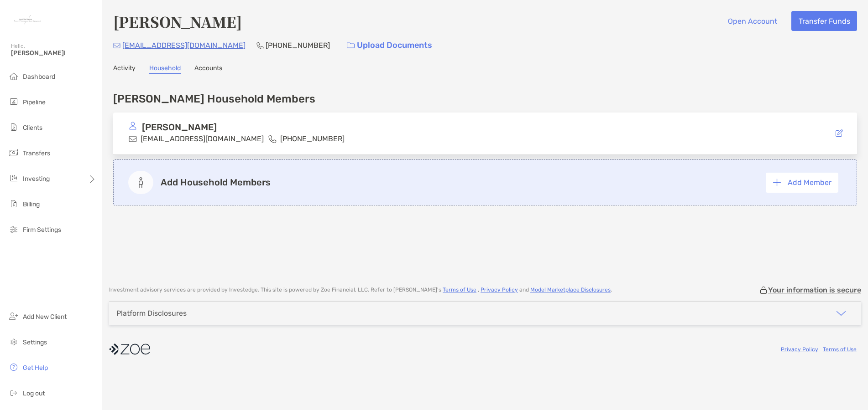  Describe the element at coordinates (37, 153) in the screenshot. I see `span: Transfers` at that location.